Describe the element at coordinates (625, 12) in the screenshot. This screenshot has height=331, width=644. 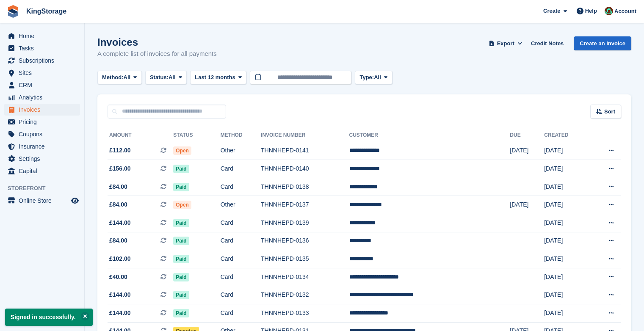
I see `span: Account` at that location.